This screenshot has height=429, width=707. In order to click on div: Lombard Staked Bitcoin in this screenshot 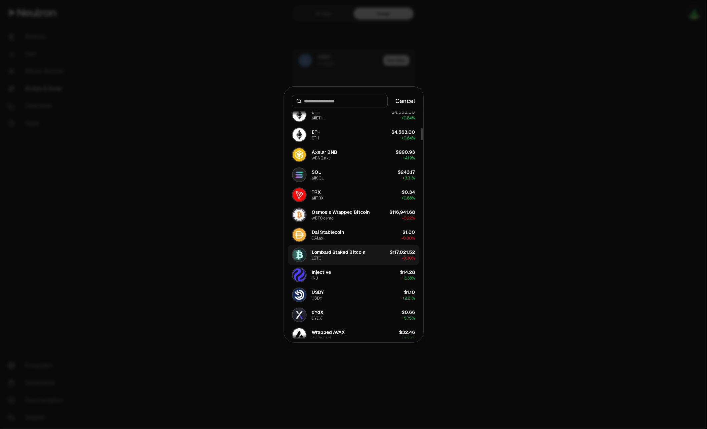, I will do `click(339, 252)`.